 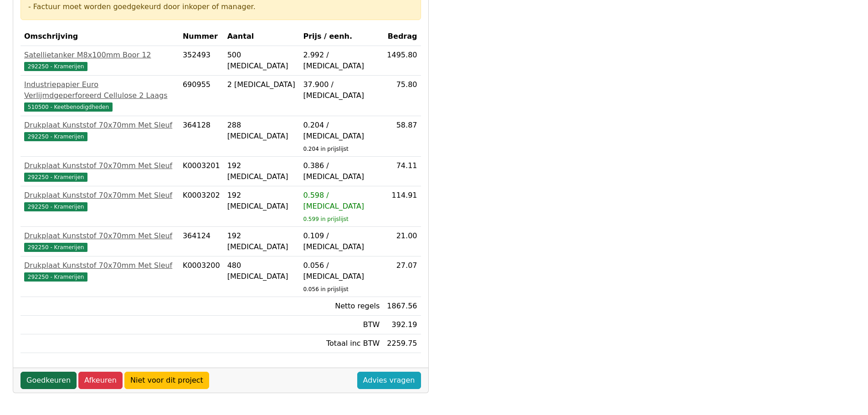 What do you see at coordinates (402, 325) in the screenshot?
I see `td: 392.19` at bounding box center [402, 325].